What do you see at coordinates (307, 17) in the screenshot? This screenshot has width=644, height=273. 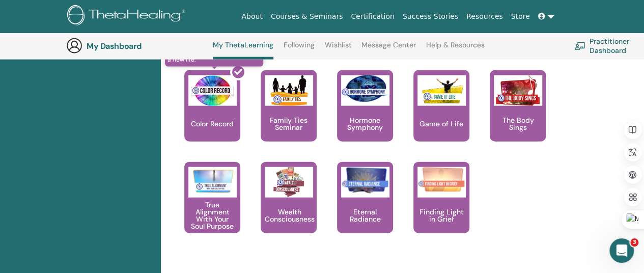 I see `a: Courses & Seminars` at bounding box center [307, 17].